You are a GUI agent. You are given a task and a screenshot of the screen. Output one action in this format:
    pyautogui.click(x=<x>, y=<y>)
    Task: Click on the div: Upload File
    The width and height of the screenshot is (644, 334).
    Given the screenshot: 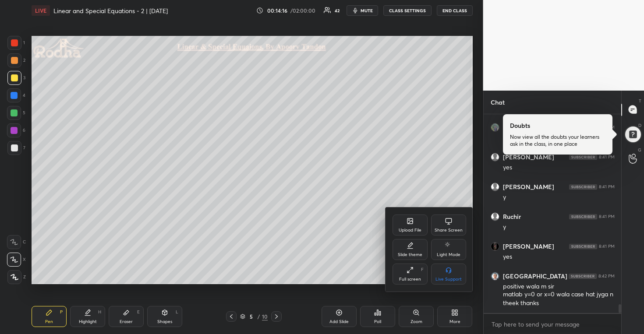 What is the action you would take?
    pyautogui.click(x=410, y=230)
    